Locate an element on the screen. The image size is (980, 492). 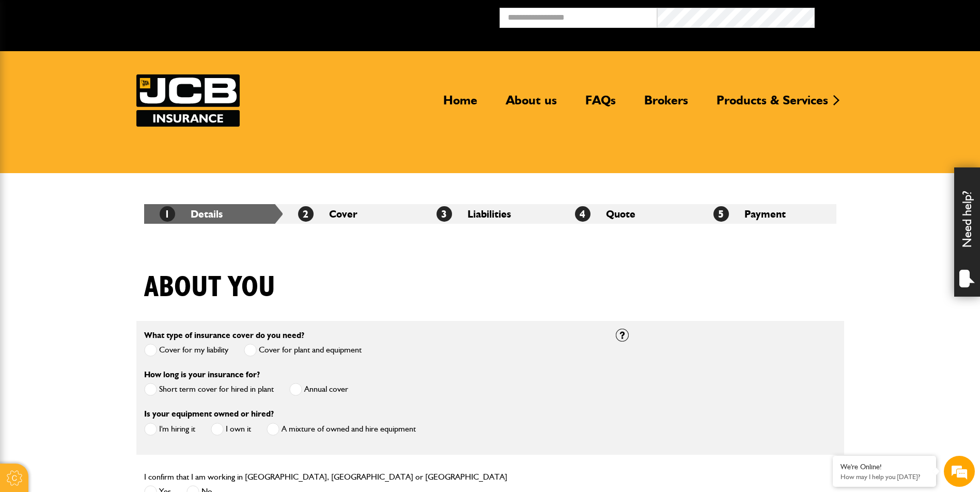
label: Is your equipment owned or hired? is located at coordinates (208, 414).